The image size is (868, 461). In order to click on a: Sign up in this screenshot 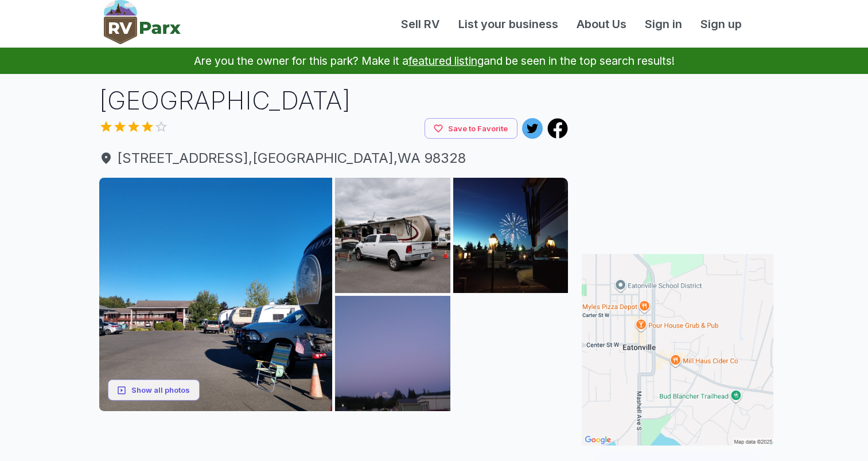, I will do `click(721, 24)`.